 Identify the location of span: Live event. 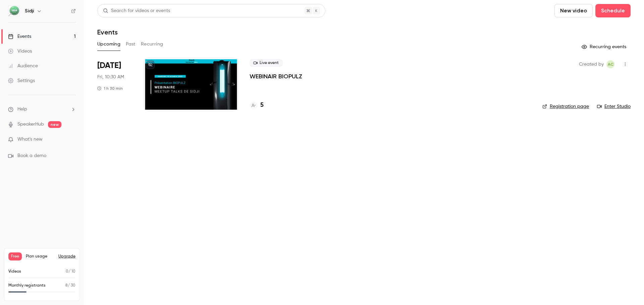
(266, 63).